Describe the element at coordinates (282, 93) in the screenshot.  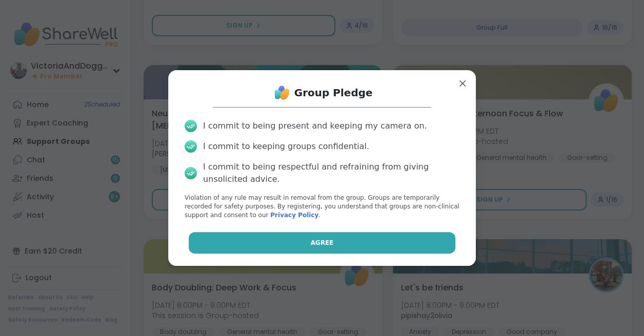
I see `img: ShareWell Logo` at that location.